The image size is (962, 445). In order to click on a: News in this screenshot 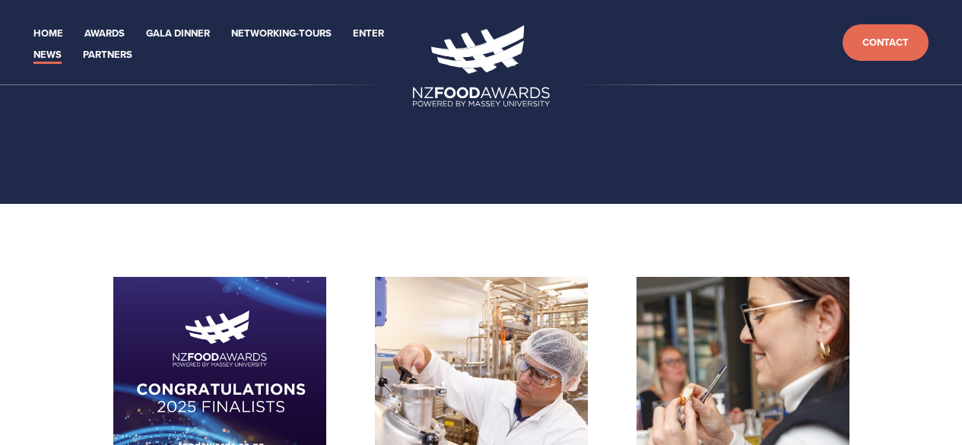, I will do `click(47, 55)`.